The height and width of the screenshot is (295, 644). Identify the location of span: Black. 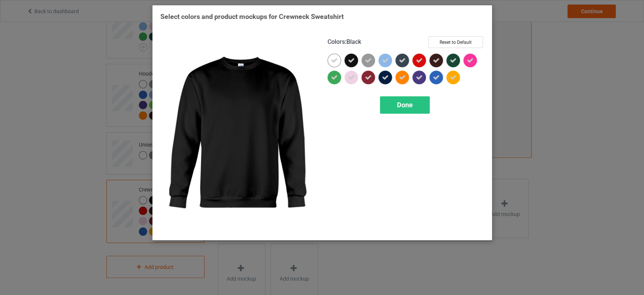
(354, 42).